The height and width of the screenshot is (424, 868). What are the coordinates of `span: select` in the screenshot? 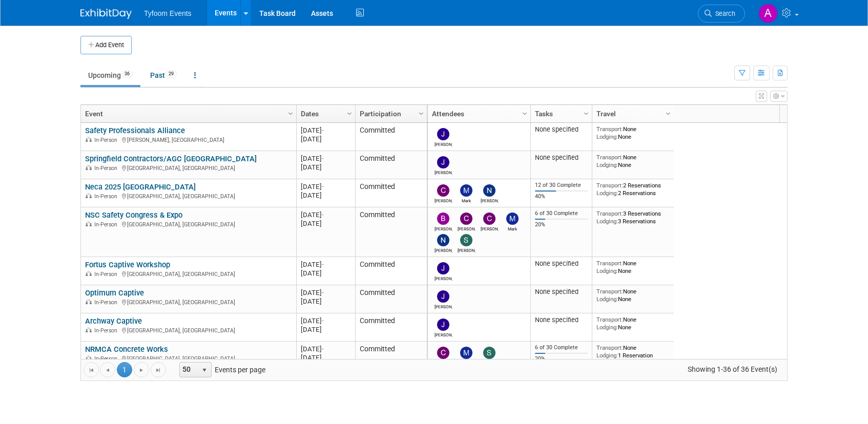 It's located at (204, 370).